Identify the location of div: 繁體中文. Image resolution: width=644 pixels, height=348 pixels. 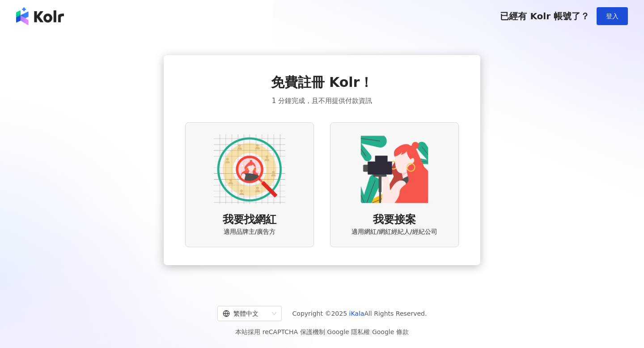
(245, 314).